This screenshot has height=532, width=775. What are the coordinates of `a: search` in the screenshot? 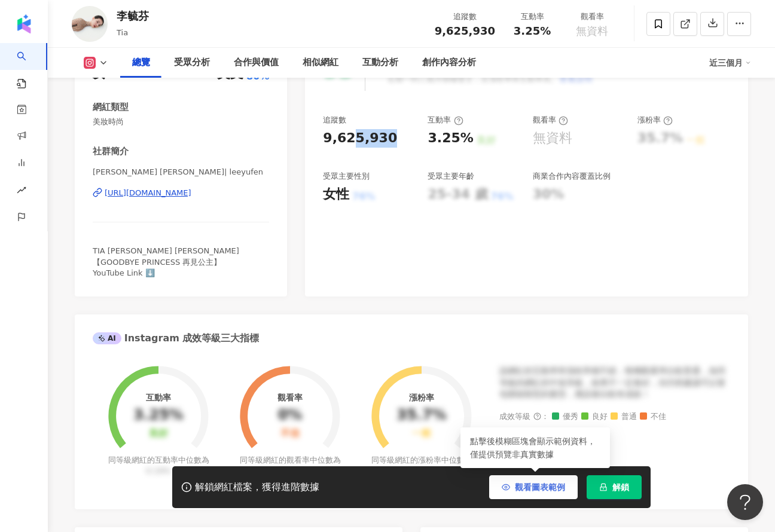 It's located at (29, 66).